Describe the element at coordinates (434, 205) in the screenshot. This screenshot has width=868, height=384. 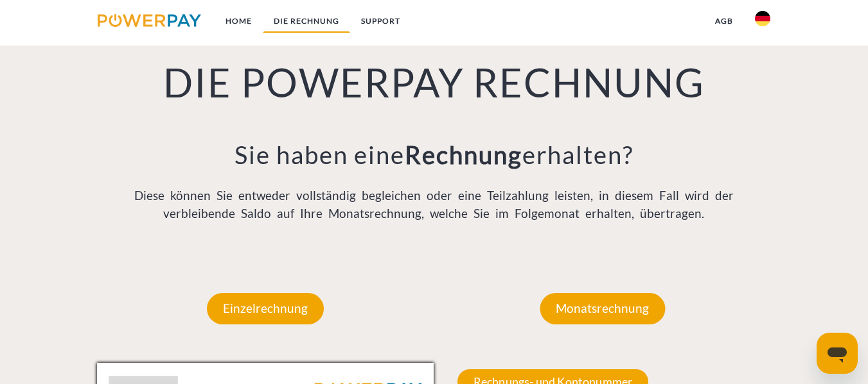
I see `p: Diese können Sie entweder vollständig begleichen oder eine Teilzahlung leisten, in diesem Fall wi...` at that location.